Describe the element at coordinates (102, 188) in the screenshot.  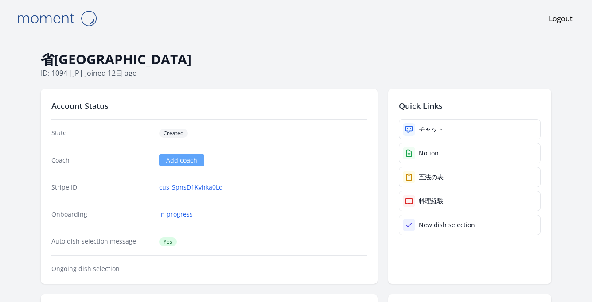
I see `dt: Stripe ID` at that location.